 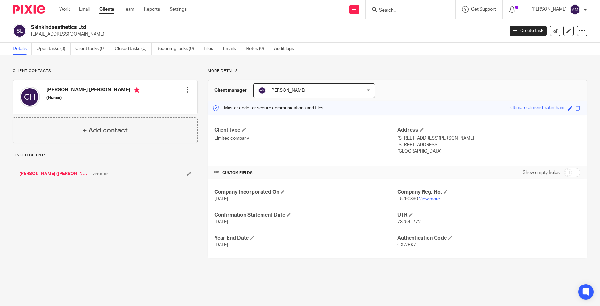 I want to click on a: Clients, so click(x=107, y=9).